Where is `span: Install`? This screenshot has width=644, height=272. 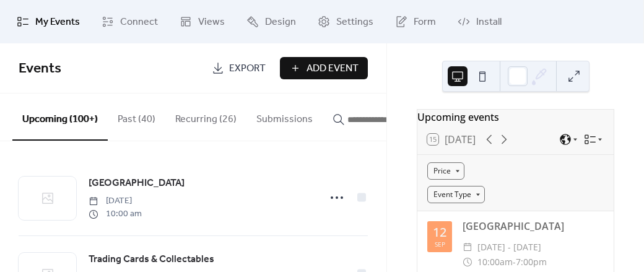 span: Install is located at coordinates (489, 23).